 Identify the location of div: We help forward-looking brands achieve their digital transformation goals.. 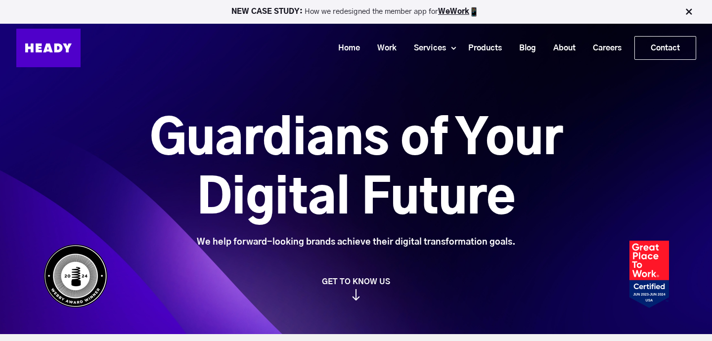
(356, 242).